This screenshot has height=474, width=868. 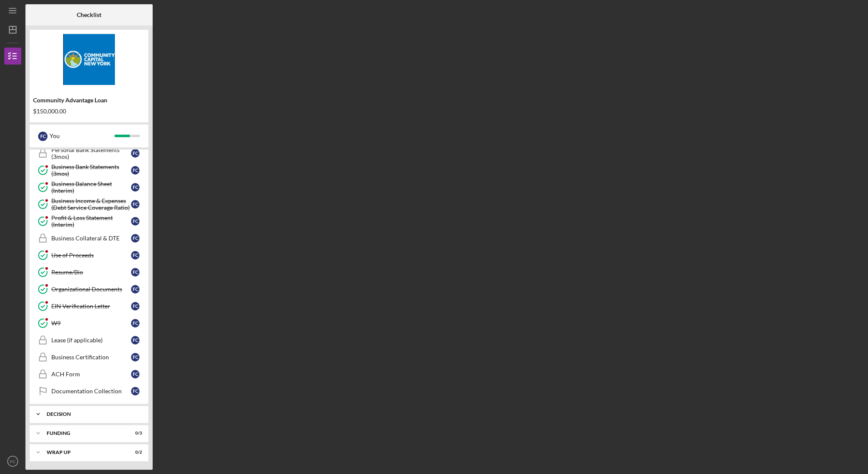 I want to click on a: Organizational DocumentsFC, so click(x=89, y=289).